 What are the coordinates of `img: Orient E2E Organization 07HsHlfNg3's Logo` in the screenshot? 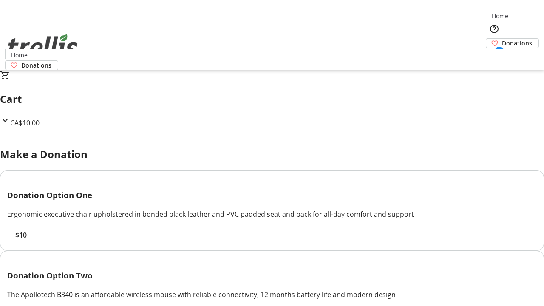 It's located at (43, 46).